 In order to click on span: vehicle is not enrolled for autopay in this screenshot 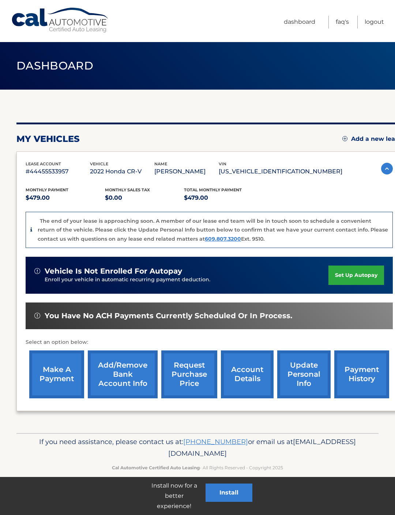, I will do `click(113, 271)`.